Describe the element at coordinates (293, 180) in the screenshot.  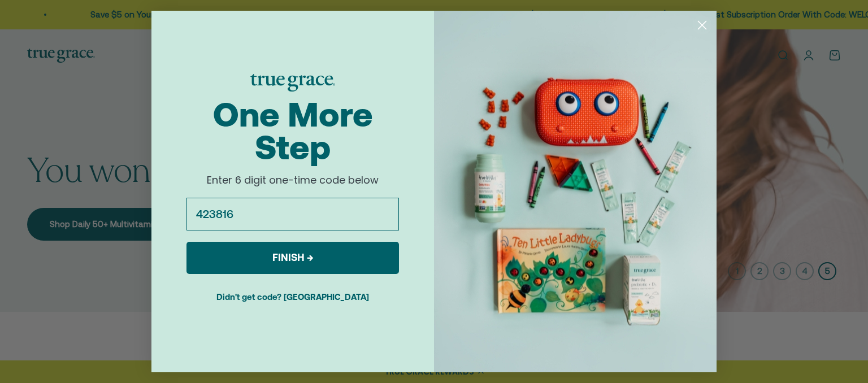
I see `p: Enter 6 digit one-time code below` at that location.